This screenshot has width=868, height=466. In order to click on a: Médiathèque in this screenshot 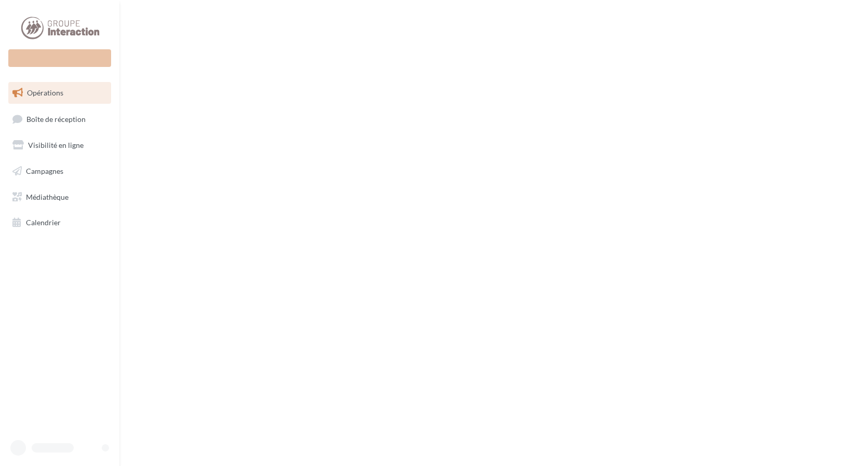, I will do `click(59, 197)`.